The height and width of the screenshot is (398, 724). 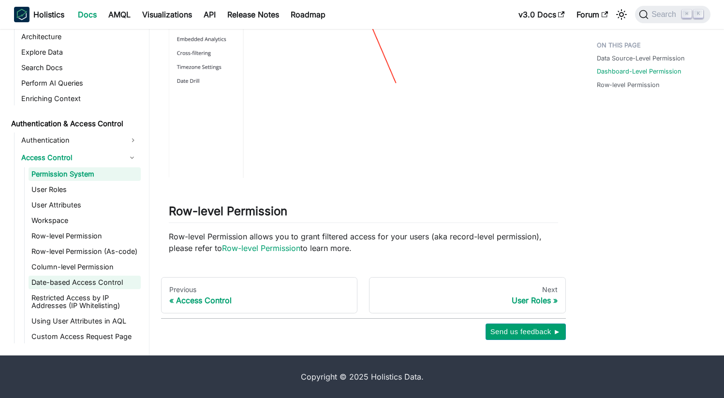 What do you see at coordinates (85, 282) in the screenshot?
I see `a: Date-based Access Control` at bounding box center [85, 282].